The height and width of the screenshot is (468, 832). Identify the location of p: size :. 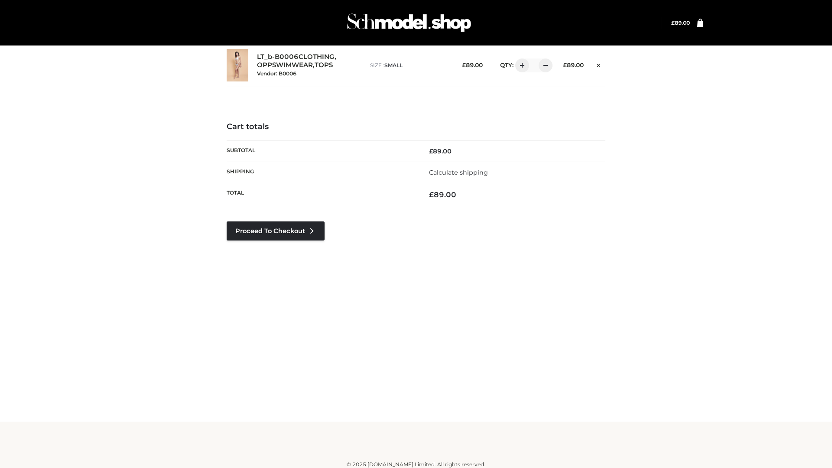
(409, 65).